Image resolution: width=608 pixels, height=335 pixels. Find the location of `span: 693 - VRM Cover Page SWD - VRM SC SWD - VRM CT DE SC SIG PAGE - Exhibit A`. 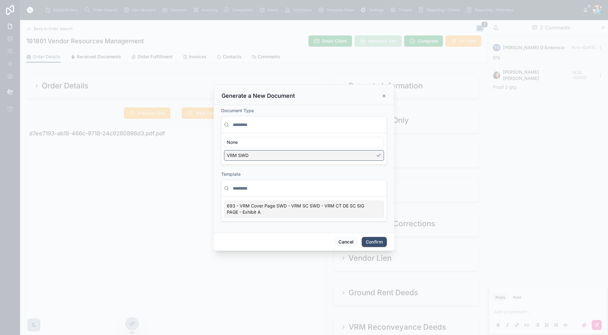

span: 693 - VRM Cover Page SWD - VRM SC SWD - VRM CT DE SC SIG PAGE - Exhibit A is located at coordinates (300, 209).